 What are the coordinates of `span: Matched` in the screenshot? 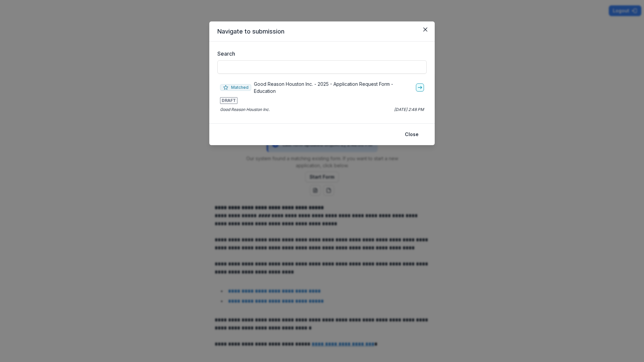 It's located at (235, 88).